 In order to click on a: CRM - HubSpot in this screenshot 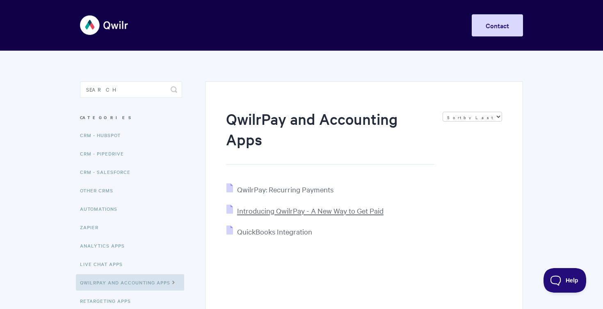, I will do `click(103, 135)`.